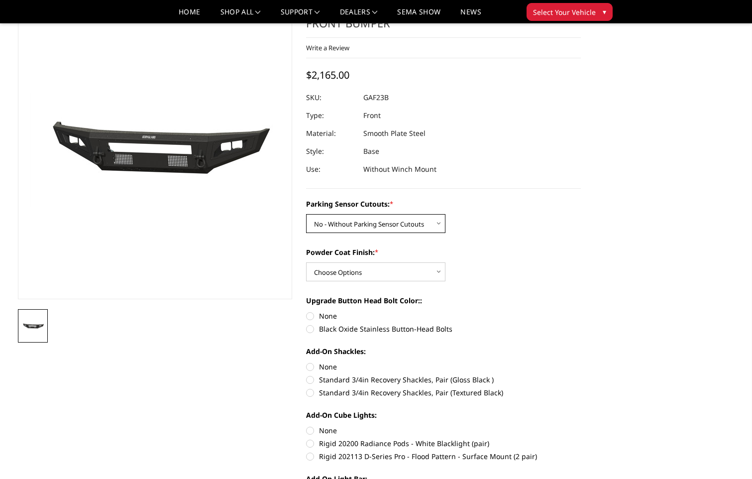  I want to click on dd: Front, so click(372, 115).